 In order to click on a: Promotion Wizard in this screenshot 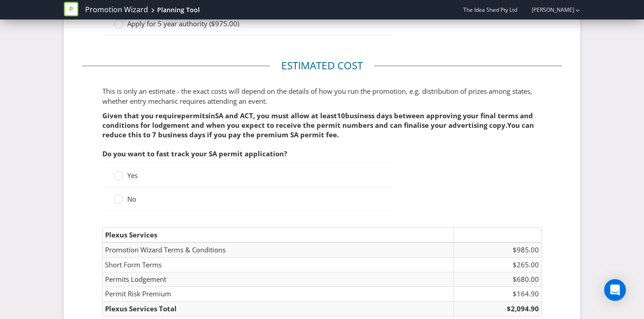, I will do `click(116, 9)`.